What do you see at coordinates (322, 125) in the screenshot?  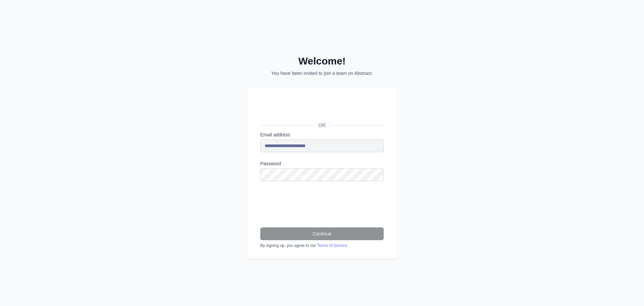 I see `span: OR` at bounding box center [322, 125].